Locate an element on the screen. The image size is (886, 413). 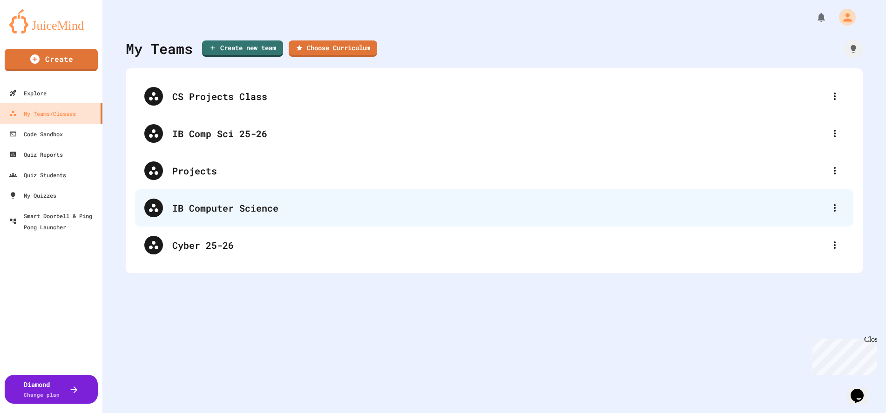
span: Change plan is located at coordinates (41, 395).